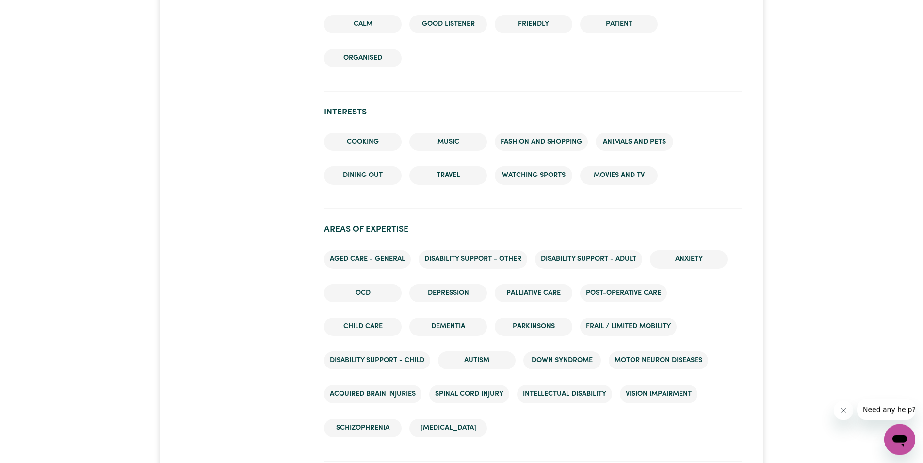 The image size is (923, 463). What do you see at coordinates (564, 394) in the screenshot?
I see `li: Intellectual Disability` at bounding box center [564, 394].